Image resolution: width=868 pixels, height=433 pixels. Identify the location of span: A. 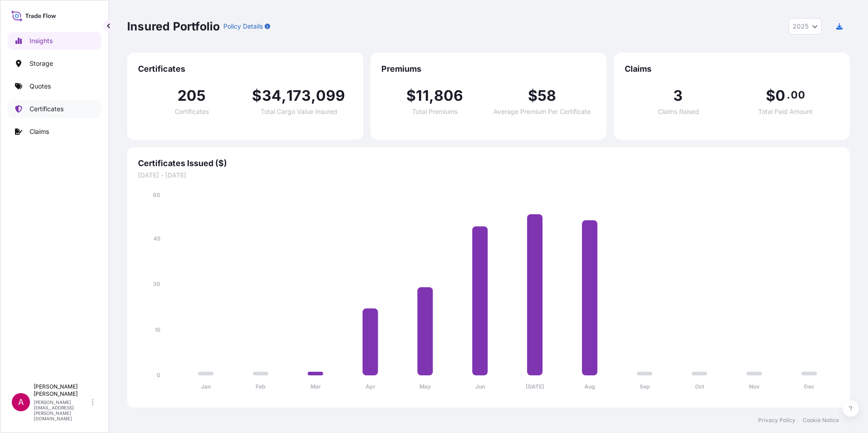
(21, 402).